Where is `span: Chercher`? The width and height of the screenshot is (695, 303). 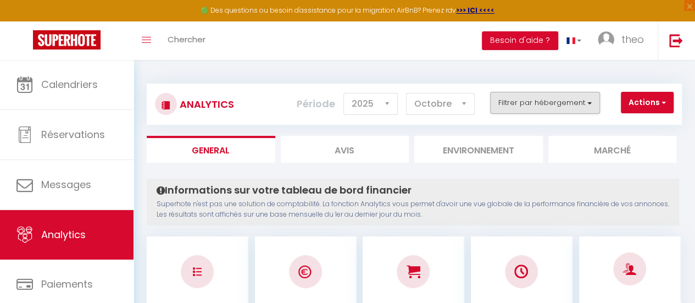 span: Chercher is located at coordinates (186, 39).